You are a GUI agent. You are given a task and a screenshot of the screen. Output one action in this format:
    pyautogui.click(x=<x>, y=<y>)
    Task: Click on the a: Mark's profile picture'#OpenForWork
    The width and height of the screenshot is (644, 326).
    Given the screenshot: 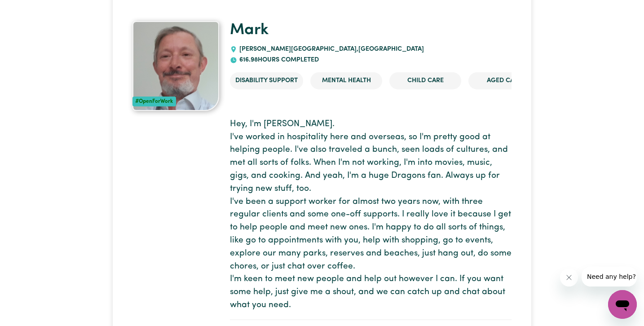 What is the action you would take?
    pyautogui.click(x=176, y=66)
    